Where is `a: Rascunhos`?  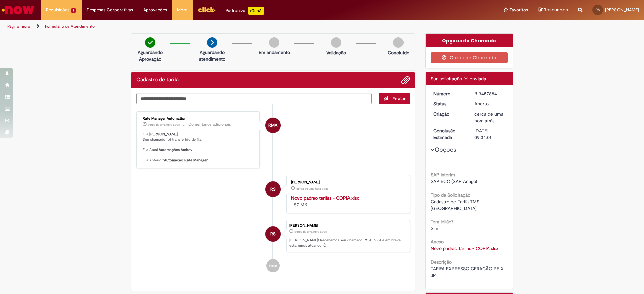
a: Rascunhos is located at coordinates (553, 10).